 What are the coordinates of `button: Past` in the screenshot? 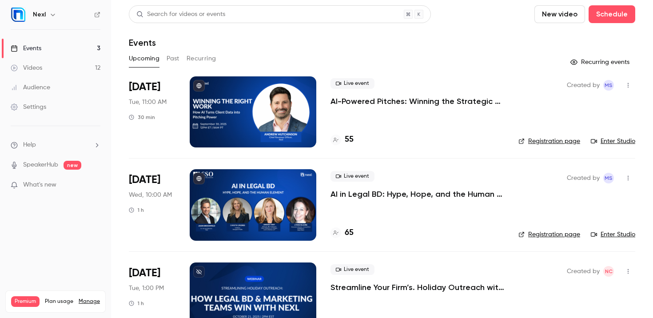 It's located at (173, 59).